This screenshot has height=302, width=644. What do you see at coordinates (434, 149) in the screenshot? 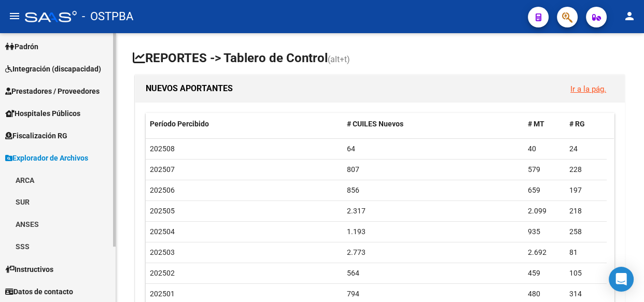
I see `div: 64` at bounding box center [434, 149].